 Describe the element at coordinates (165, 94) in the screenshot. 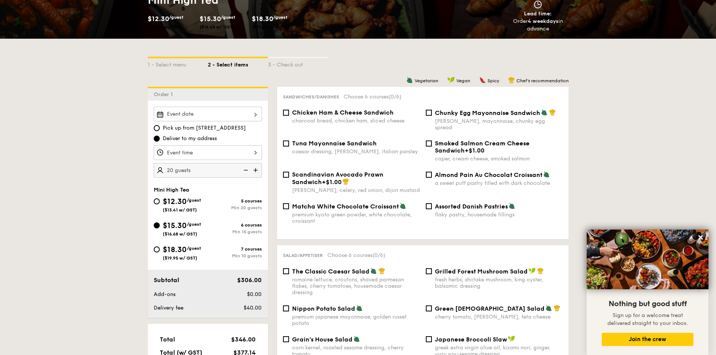

I see `span: Order 1` at that location.